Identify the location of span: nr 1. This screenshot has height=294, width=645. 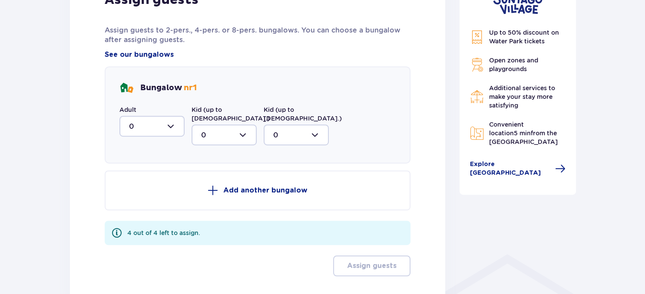
(190, 88).